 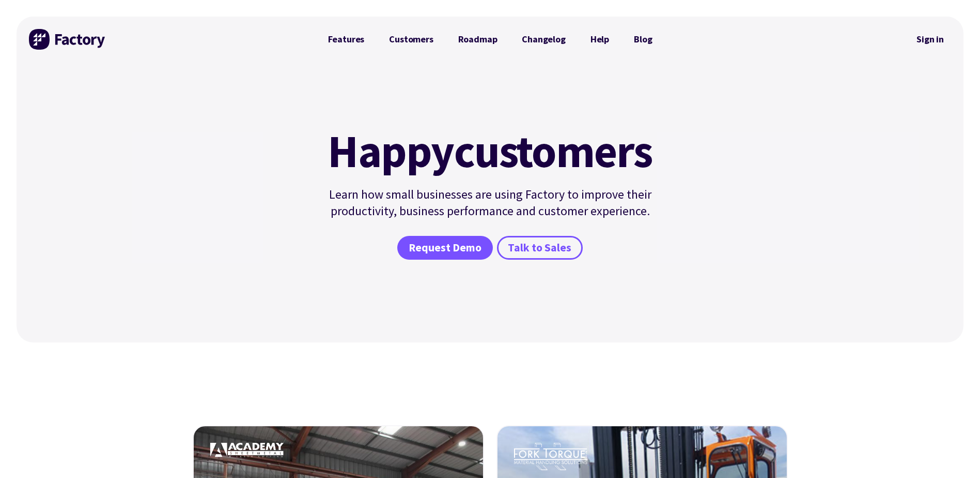 I want to click on span: Talk to Sales, so click(x=540, y=248).